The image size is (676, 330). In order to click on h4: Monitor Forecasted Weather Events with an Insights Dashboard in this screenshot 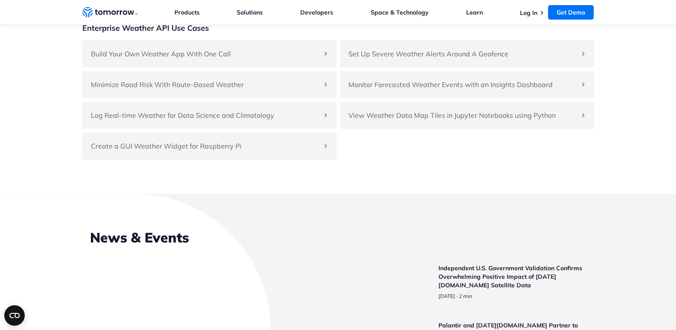, I will do `click(463, 84)`.